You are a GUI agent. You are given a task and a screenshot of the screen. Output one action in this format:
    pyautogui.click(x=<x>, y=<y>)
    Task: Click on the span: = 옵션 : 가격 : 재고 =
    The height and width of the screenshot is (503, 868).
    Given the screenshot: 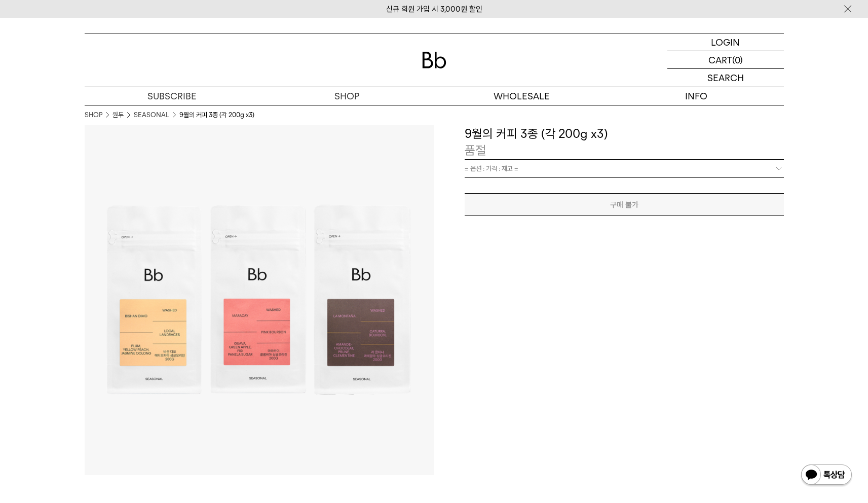 What is the action you would take?
    pyautogui.click(x=491, y=168)
    